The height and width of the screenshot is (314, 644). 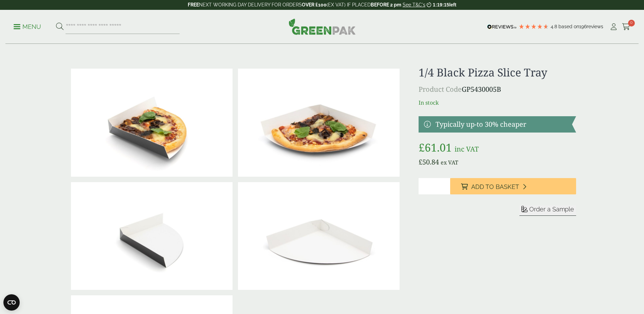 What do you see at coordinates (513, 186) in the screenshot?
I see `button: Add to Basket` at bounding box center [513, 186].